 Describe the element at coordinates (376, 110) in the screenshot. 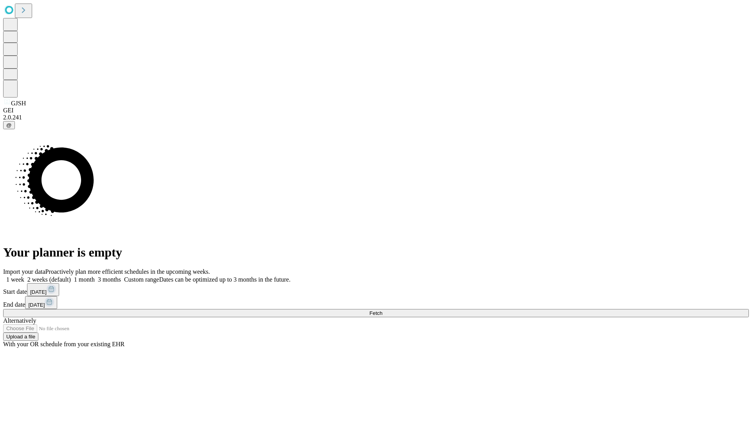

I see `div: GEI` at that location.